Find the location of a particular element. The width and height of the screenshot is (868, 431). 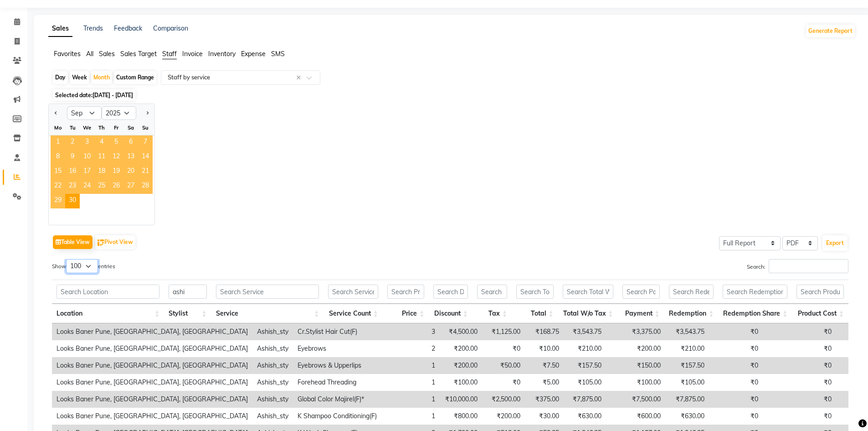

th: Service: activate to sort column ascending is located at coordinates (267, 313).